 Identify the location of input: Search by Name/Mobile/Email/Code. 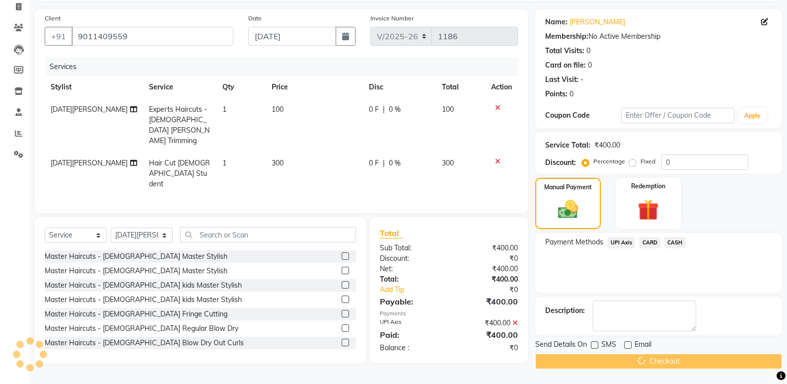
(152, 36).